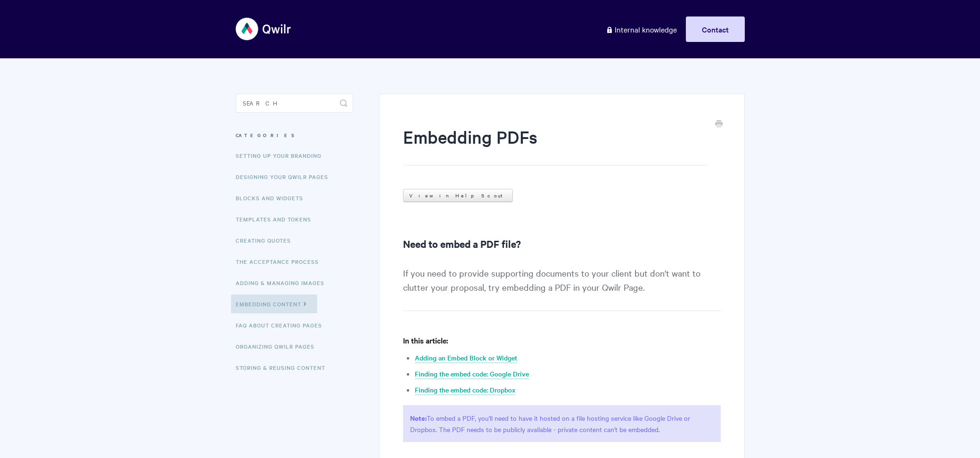  I want to click on a: Adding & Managing Images, so click(284, 283).